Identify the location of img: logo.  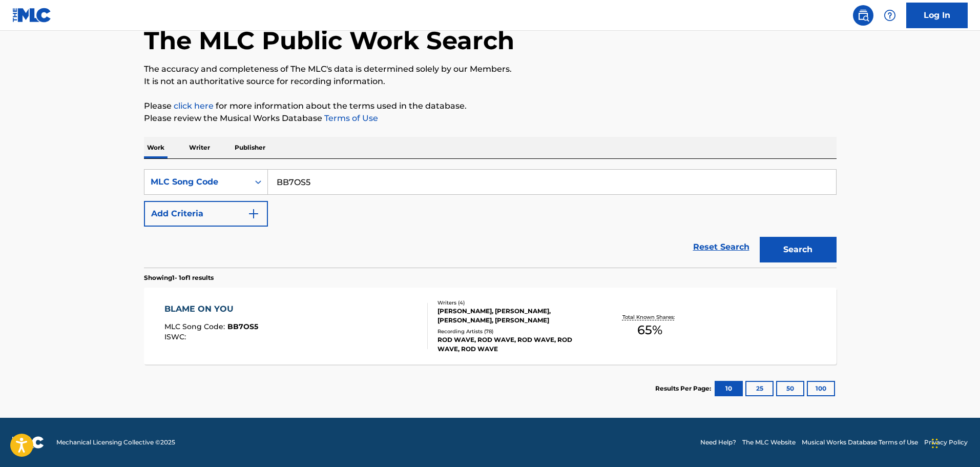
(28, 442).